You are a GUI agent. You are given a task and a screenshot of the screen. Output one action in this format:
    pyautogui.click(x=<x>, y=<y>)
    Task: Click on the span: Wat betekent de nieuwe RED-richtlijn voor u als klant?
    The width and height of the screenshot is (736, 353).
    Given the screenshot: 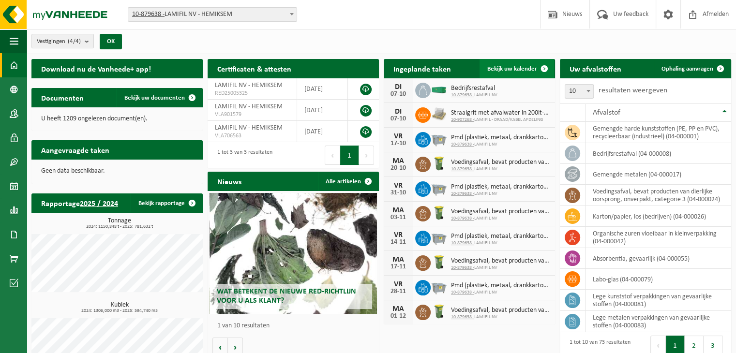 What is the action you would take?
    pyautogui.click(x=286, y=296)
    